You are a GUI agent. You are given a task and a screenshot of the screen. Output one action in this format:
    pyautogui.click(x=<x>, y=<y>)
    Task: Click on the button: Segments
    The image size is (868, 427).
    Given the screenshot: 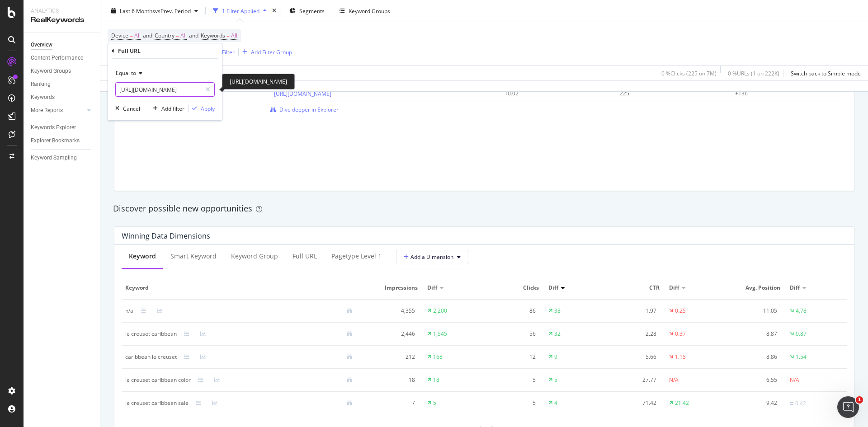 What is the action you would take?
    pyautogui.click(x=307, y=11)
    